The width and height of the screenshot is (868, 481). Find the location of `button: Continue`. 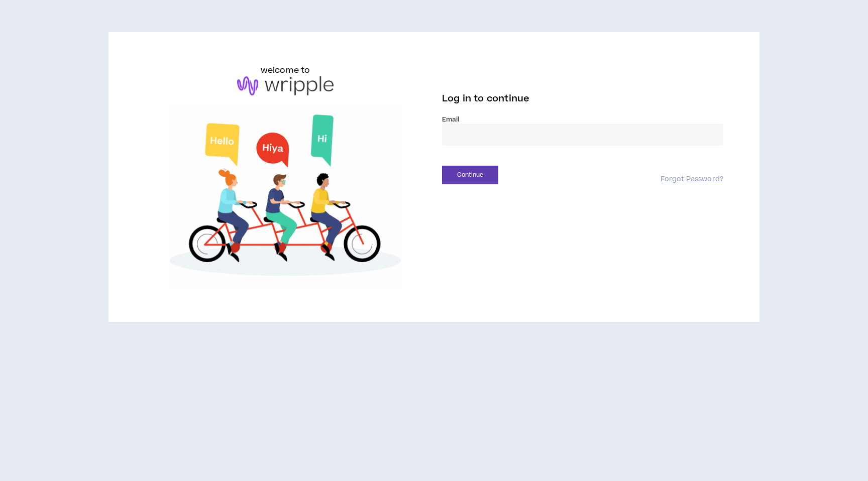

button: Continue is located at coordinates (470, 175).